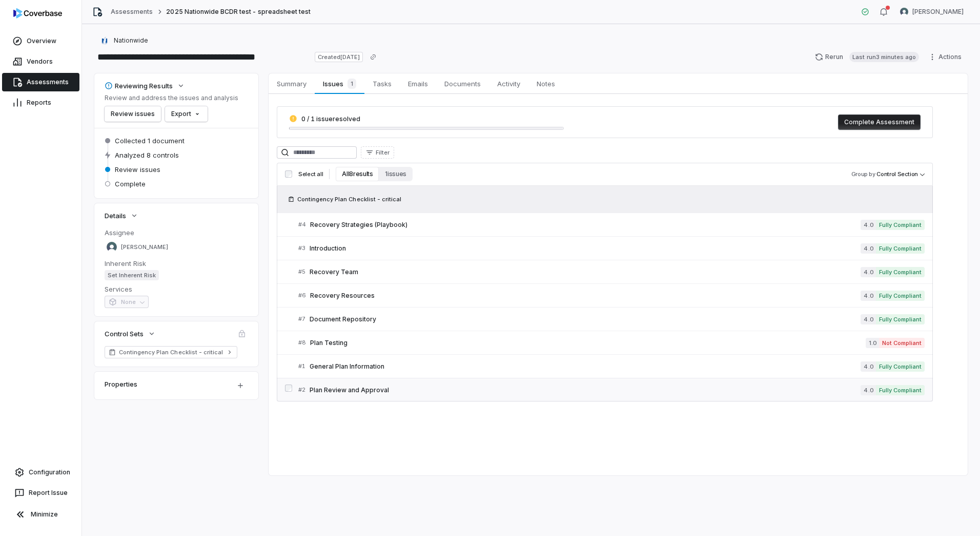  Describe the element at coordinates (872, 342) in the screenshot. I see `span: 1.0` at that location.